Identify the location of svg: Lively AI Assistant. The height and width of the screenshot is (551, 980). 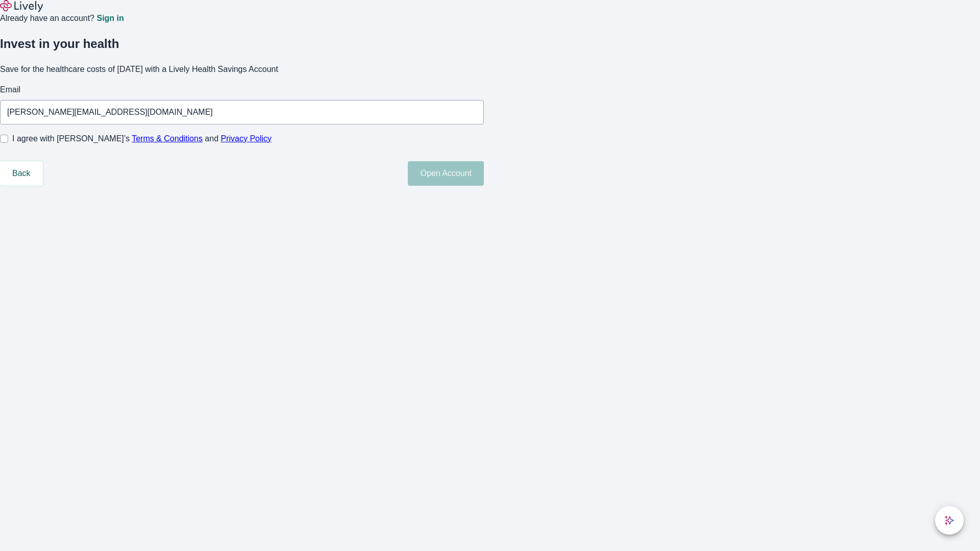
(949, 520).